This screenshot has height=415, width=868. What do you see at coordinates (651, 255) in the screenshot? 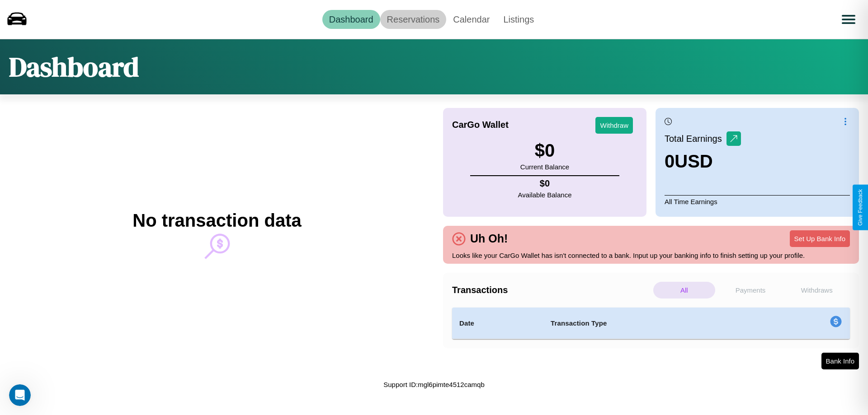
I see `p: Looks like your CarGo Wallet has isn't connected to a bank. Input up your banking info to finish ...` at bounding box center [651, 255].